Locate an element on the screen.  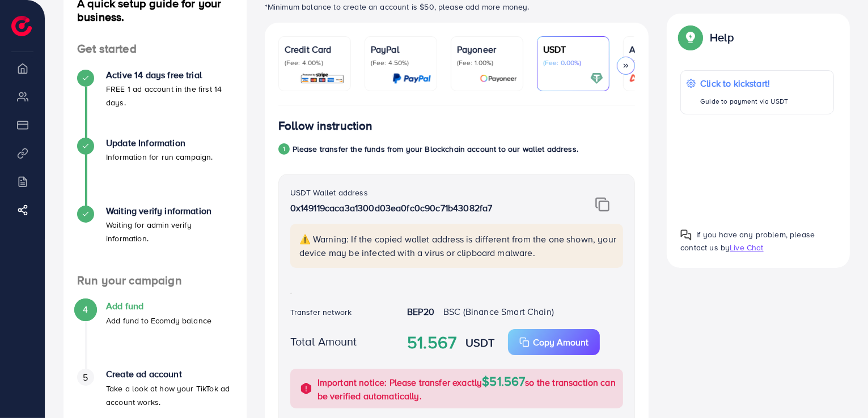
li: Update Information is located at coordinates (154, 172).